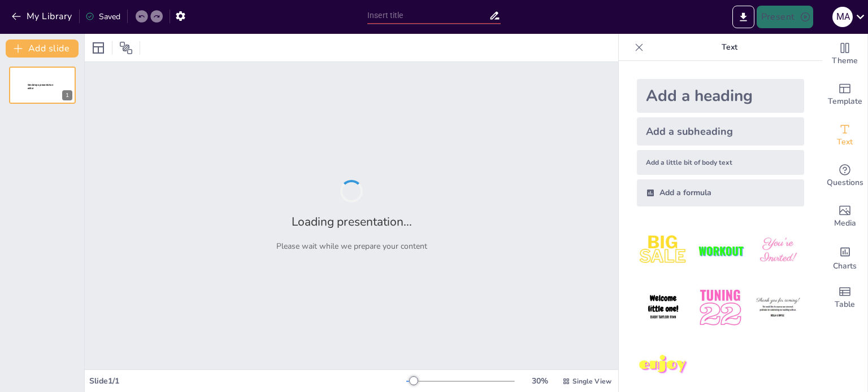 The height and width of the screenshot is (392, 868). Describe the element at coordinates (844, 176) in the screenshot. I see `div: Get real-time input from your audience` at that location.